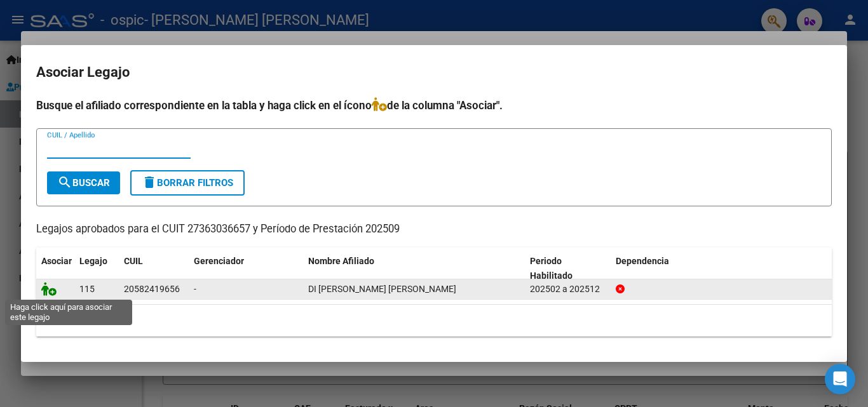 The height and width of the screenshot is (407, 868). I want to click on span: CUIL, so click(134, 261).